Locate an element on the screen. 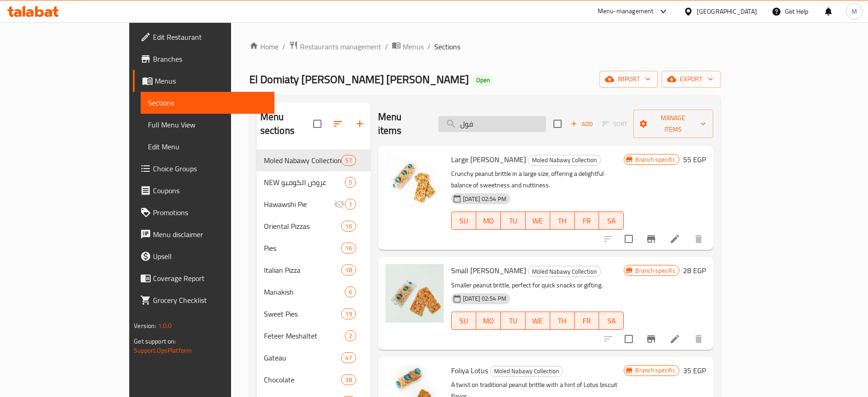 Image resolution: width=868 pixels, height=397 pixels. span: 18 is located at coordinates (348, 269).